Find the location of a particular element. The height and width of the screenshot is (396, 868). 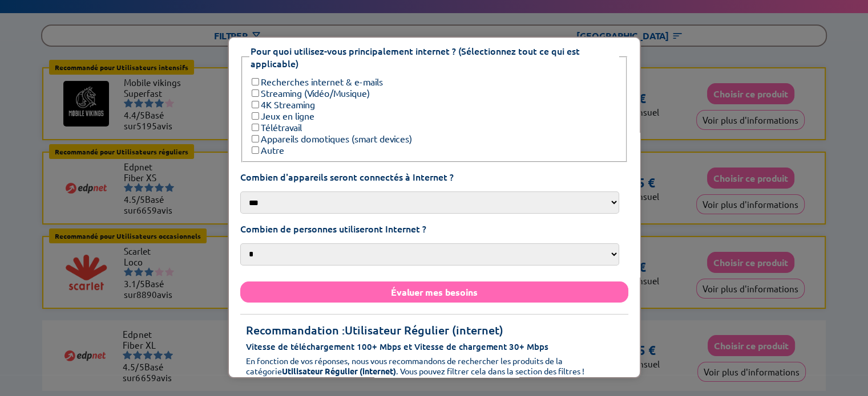

label: Appareils domotiques (smart devices) is located at coordinates (330, 139).